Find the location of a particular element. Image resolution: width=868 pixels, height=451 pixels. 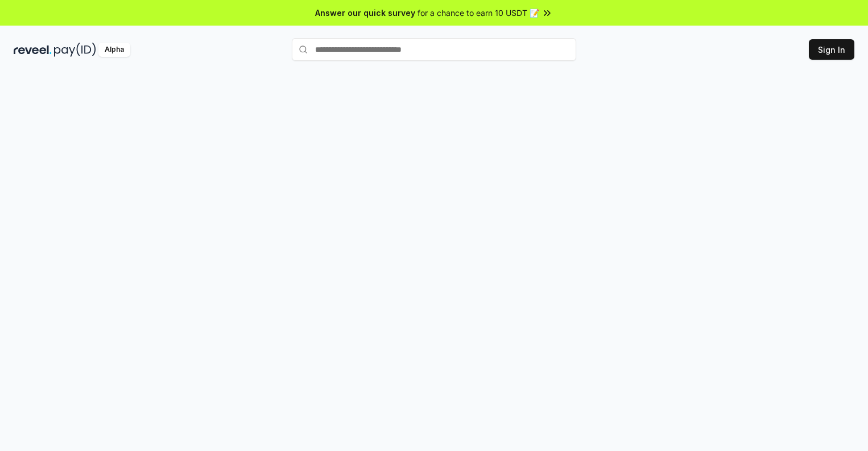

img: reveel_dark is located at coordinates (33, 49).